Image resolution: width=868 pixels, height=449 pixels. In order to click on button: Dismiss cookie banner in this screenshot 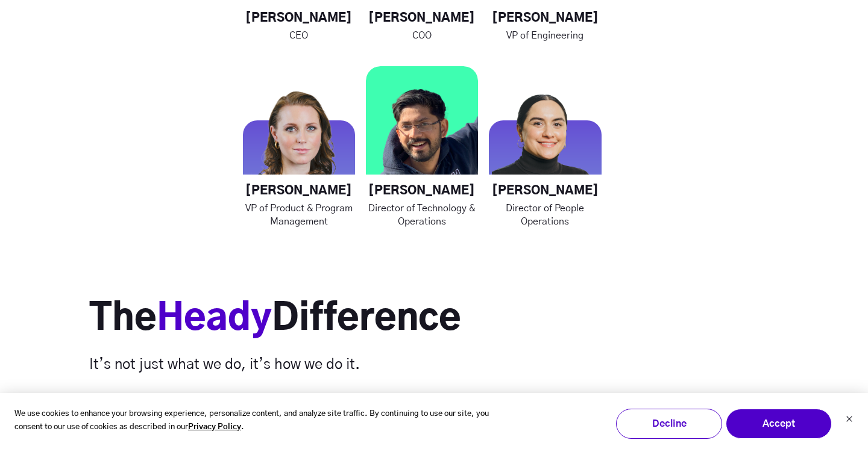, I will do `click(849, 420)`.